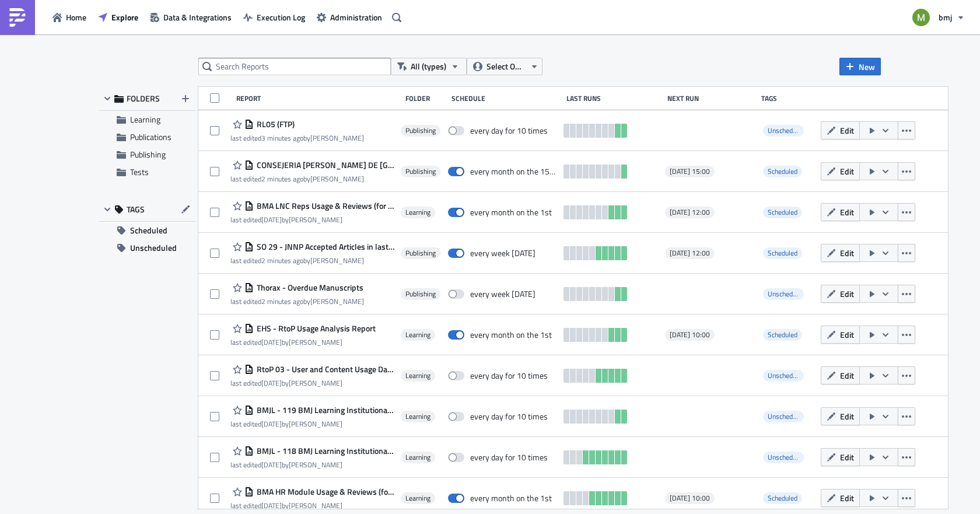  What do you see at coordinates (271, 342) in the screenshot?
I see `time: 2025-09-15T12:46:04Z` at bounding box center [271, 342].